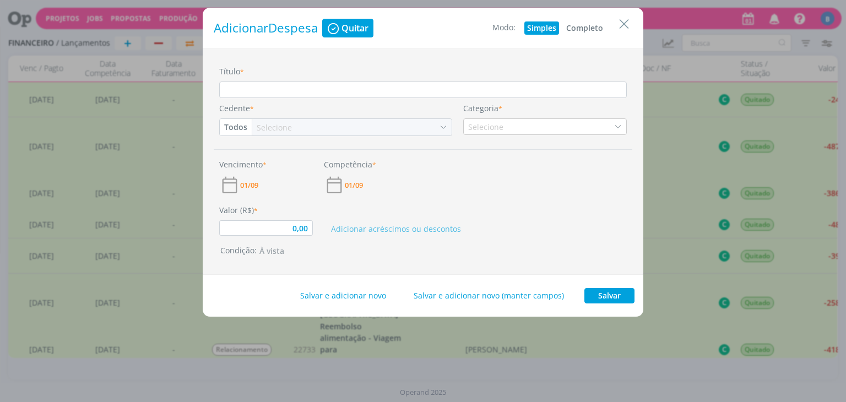  Describe the element at coordinates (348, 28) in the screenshot. I see `button: Quitar` at that location.